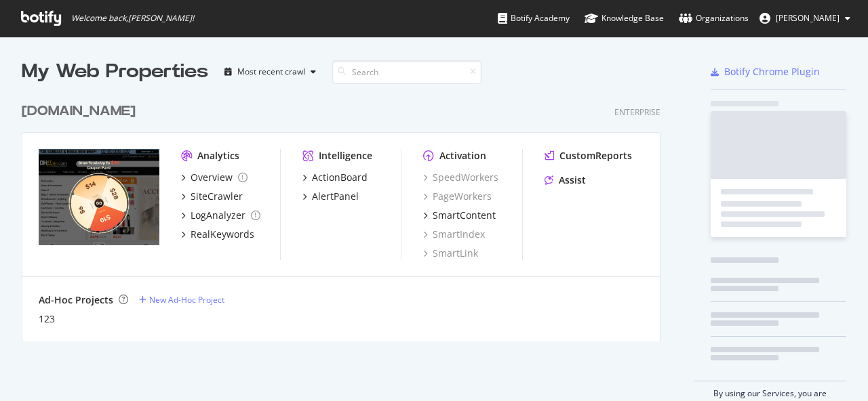 Image resolution: width=868 pixels, height=401 pixels. I want to click on div: SmartLink, so click(450, 254).